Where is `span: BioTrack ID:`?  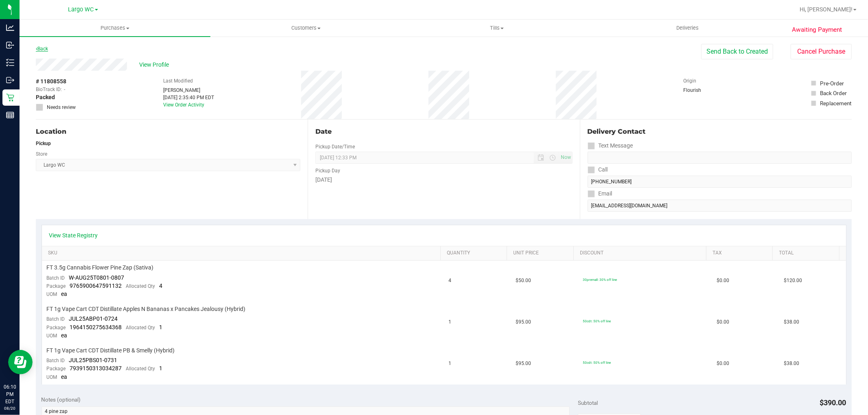 span: BioTrack ID: is located at coordinates (49, 89).